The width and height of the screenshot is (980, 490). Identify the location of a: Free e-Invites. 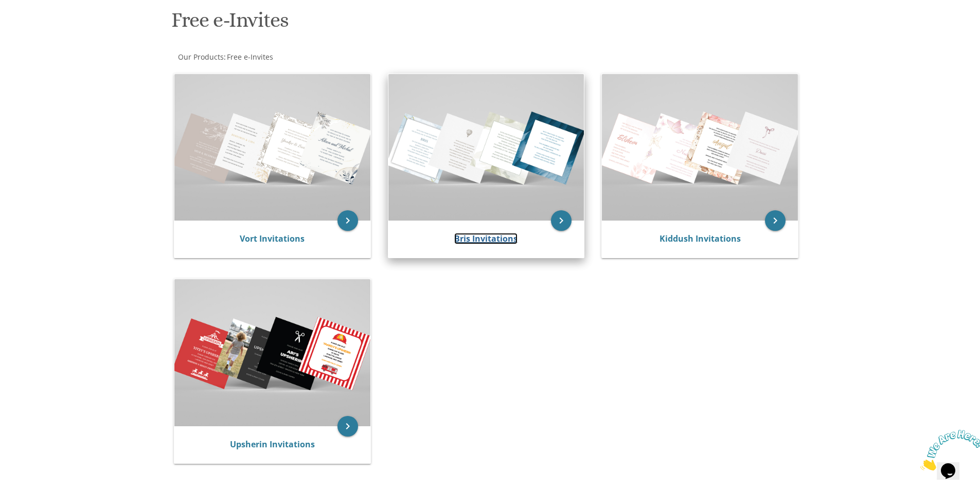
(249, 57).